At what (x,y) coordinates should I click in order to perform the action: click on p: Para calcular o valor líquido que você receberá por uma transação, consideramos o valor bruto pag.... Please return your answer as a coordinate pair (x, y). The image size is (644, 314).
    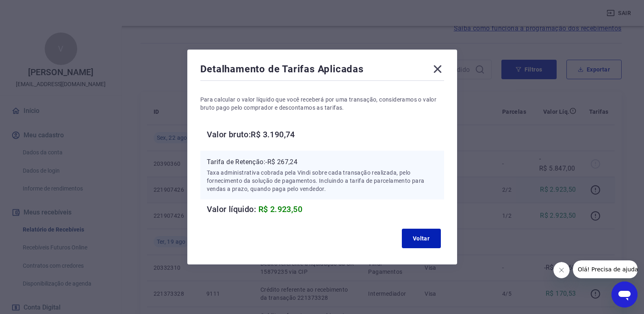
    Looking at the image, I should click on (322, 104).